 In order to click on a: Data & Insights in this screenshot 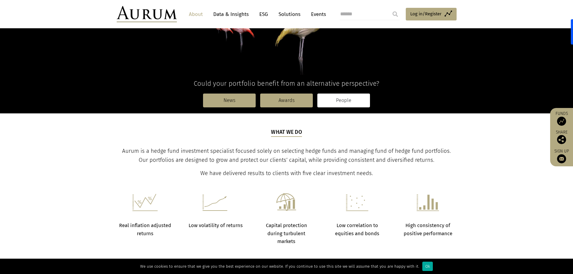, I will do `click(231, 14)`.